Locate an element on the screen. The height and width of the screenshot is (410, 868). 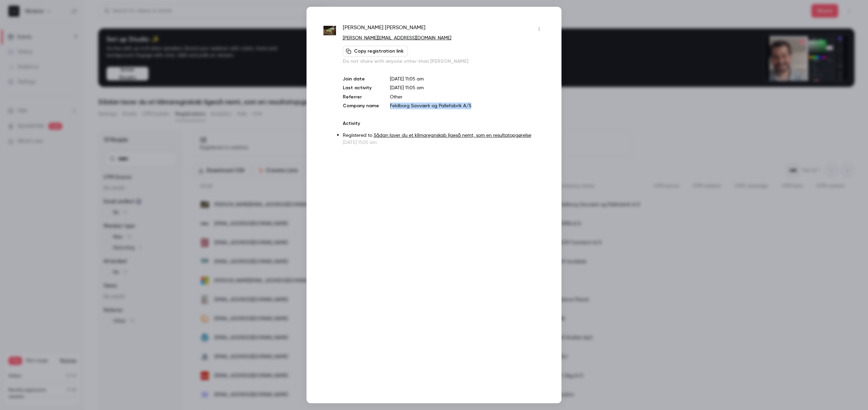
p: Activity is located at coordinates (444, 123).